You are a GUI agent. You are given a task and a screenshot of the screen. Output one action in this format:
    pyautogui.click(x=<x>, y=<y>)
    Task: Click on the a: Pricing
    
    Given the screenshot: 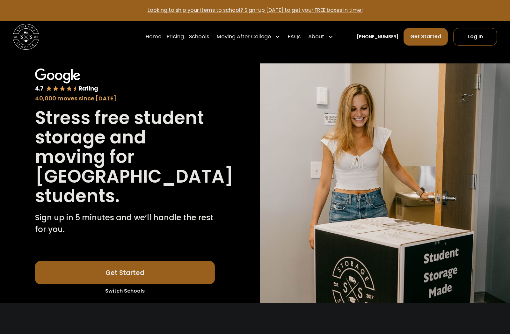 What is the action you would take?
    pyautogui.click(x=175, y=37)
    